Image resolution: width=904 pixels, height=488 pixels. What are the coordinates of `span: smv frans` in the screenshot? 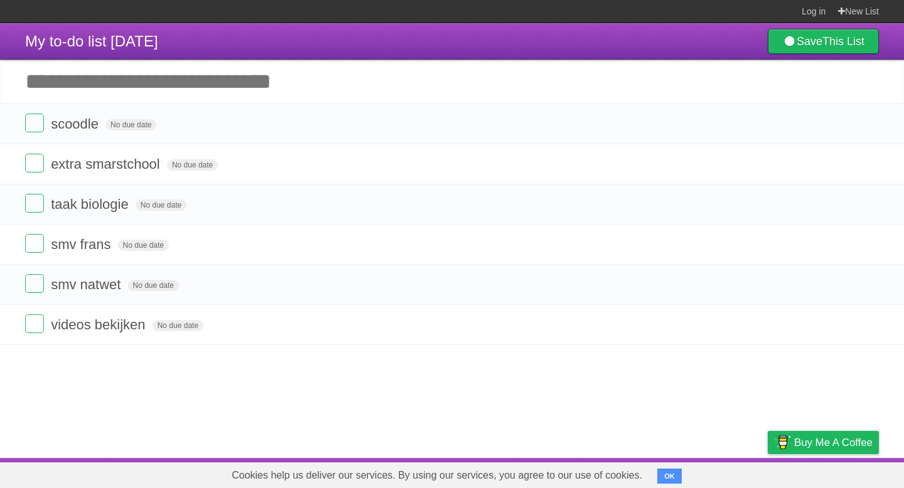 It's located at (82, 244).